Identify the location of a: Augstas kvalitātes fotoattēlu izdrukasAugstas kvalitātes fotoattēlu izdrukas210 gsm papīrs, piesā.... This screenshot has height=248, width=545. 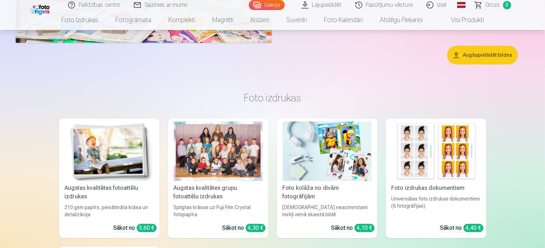
(109, 178).